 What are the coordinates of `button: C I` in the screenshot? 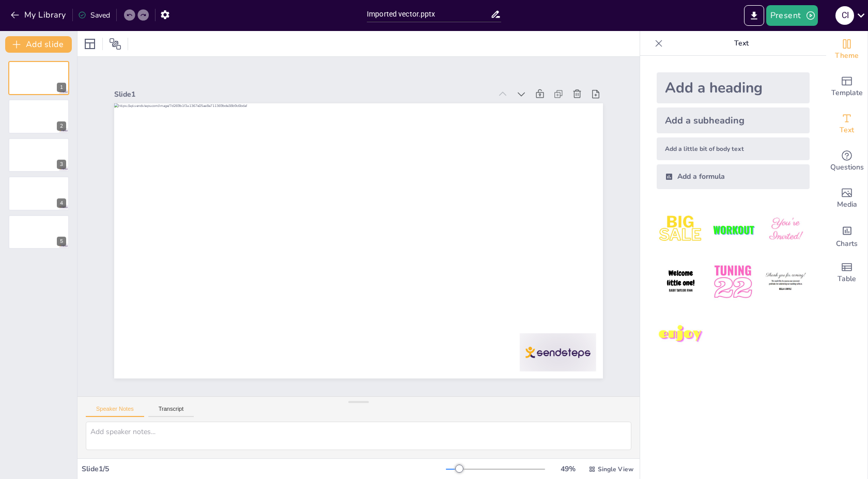 It's located at (845, 15).